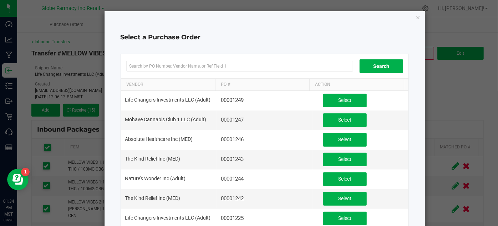  Describe the element at coordinates (265, 37) in the screenshot. I see `h4: Select a Purchase Order` at that location.